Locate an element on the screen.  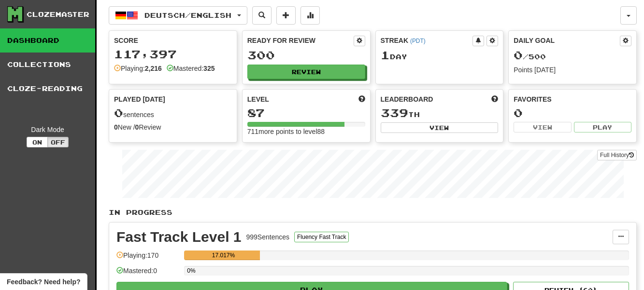
span: Open feedback widget is located at coordinates (43, 282).